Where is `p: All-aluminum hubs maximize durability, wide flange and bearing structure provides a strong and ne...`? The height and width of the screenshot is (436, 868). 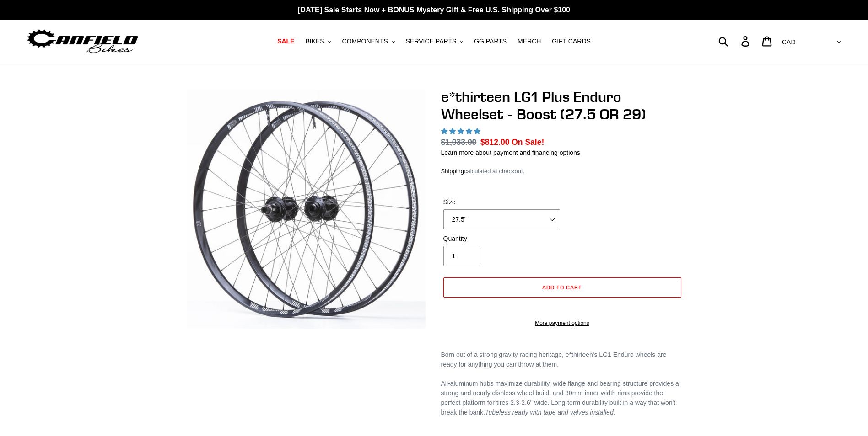 p: All-aluminum hubs maximize durability, wide flange and bearing structure provides a strong and ne... is located at coordinates (563, 398).